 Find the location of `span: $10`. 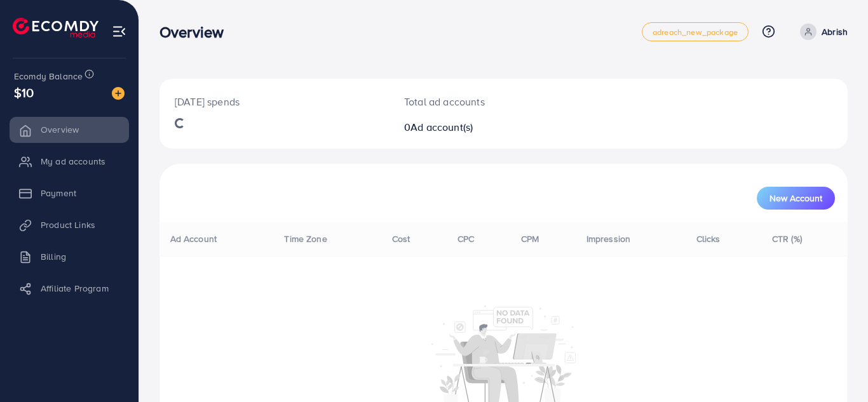

span: $10 is located at coordinates (24, 92).